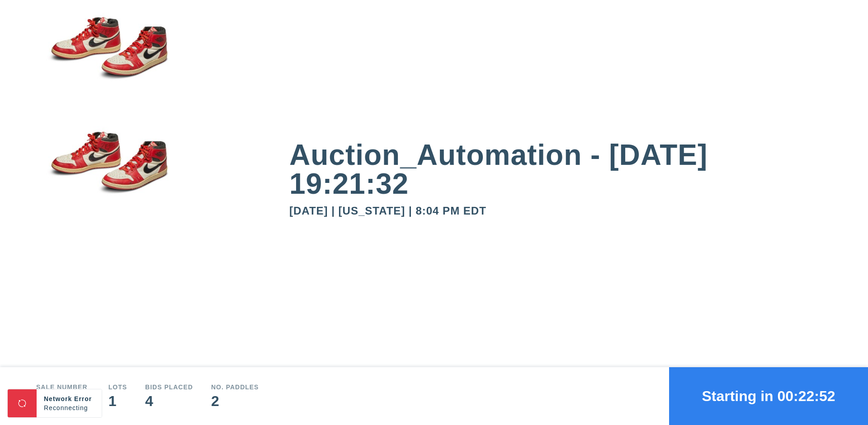 This screenshot has height=425, width=868. What do you see at coordinates (118, 401) in the screenshot?
I see `div: 1` at bounding box center [118, 401].